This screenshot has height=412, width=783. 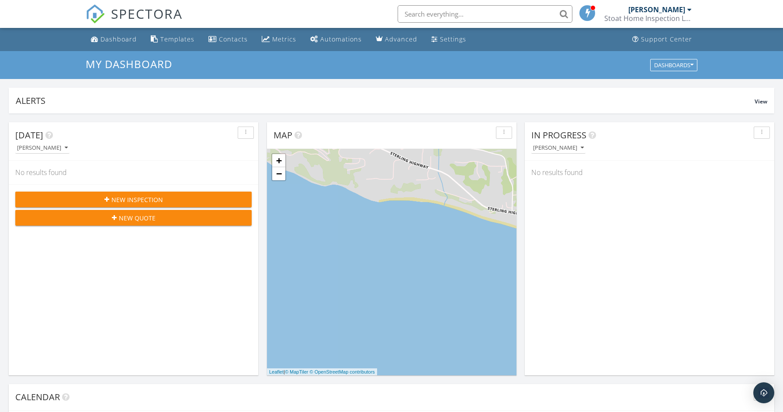 I want to click on a: Templates, so click(x=173, y=39).